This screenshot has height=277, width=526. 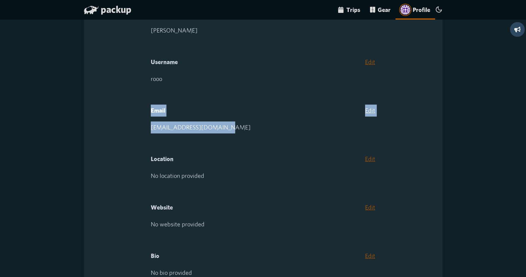 I want to click on strong: Website, so click(x=162, y=207).